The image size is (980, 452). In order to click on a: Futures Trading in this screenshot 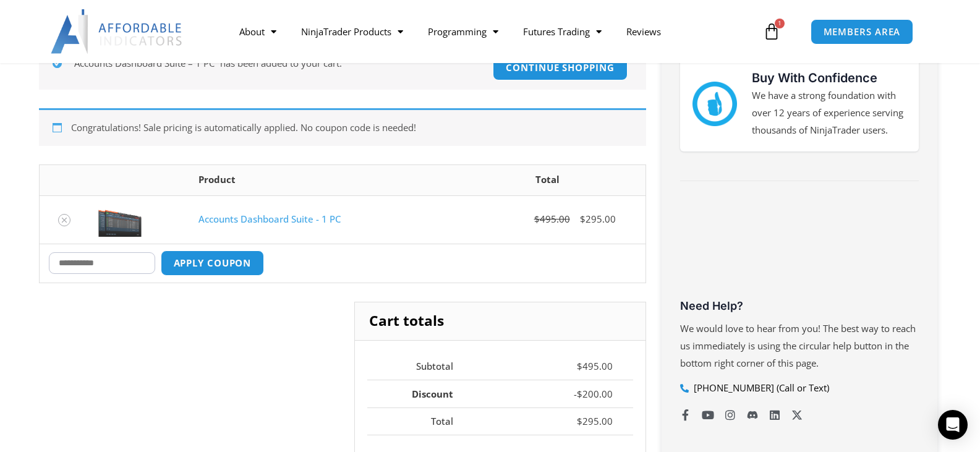, I will do `click(562, 31)`.